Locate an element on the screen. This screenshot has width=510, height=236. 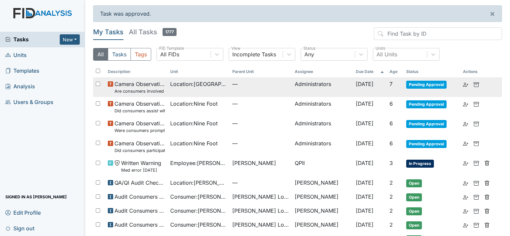
a: Tasks is located at coordinates (32, 39).